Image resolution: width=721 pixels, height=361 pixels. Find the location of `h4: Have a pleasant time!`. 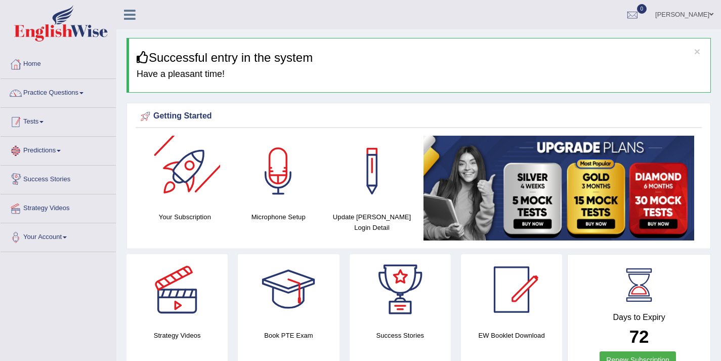

h4: Have a pleasant time! is located at coordinates (419, 74).